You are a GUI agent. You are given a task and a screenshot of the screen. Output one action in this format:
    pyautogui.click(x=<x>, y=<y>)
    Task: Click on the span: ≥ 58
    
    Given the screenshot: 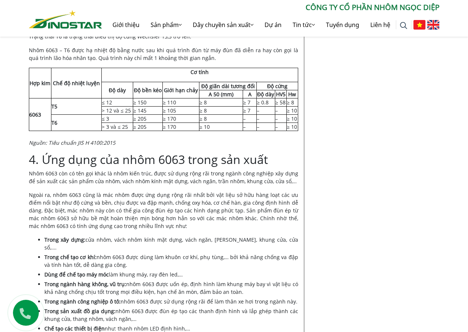 What is the action you would take?
    pyautogui.click(x=281, y=102)
    